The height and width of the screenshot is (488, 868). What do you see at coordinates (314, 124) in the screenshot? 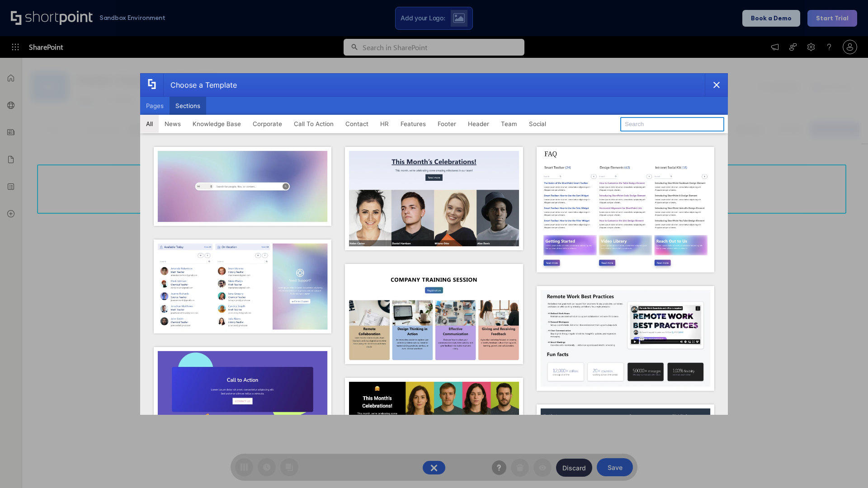
I see `button: Call To Action` at bounding box center [314, 124].